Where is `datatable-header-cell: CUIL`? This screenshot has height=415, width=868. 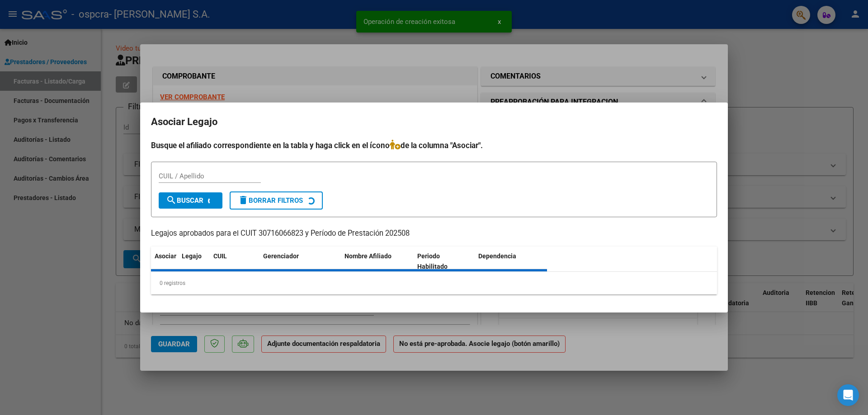
datatable-header-cell: CUIL is located at coordinates (234, 262).